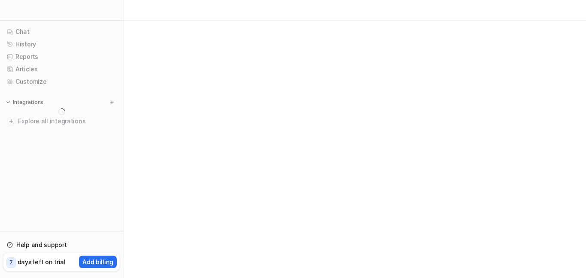 The width and height of the screenshot is (586, 278). Describe the element at coordinates (61, 57) in the screenshot. I see `a: Reports` at that location.